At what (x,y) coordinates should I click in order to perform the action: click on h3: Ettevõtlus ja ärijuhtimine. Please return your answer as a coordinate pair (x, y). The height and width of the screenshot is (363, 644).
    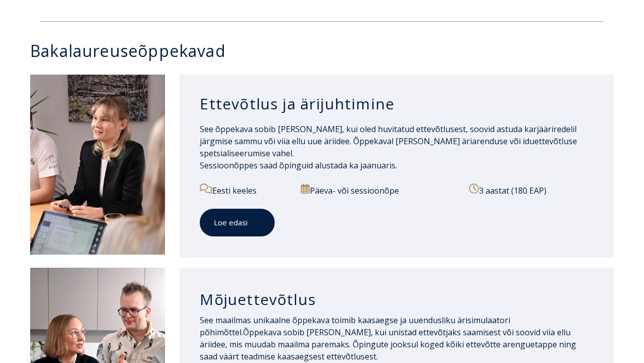
    Looking at the image, I should click on (397, 104).